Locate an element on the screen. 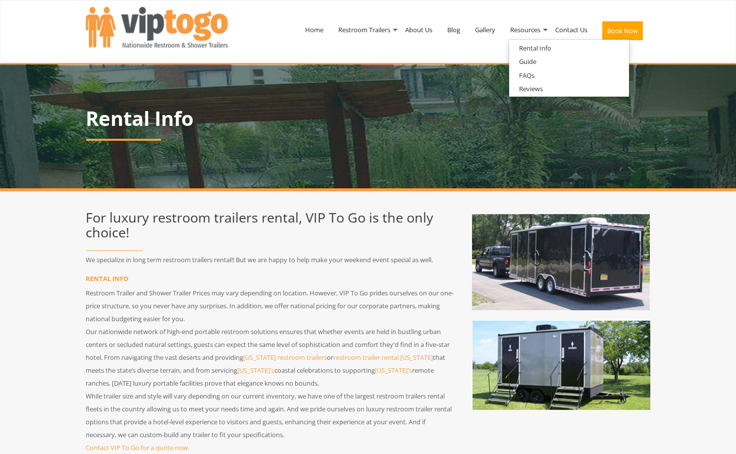 This screenshot has width=736, height=454. p: While trailer size and style will vary depending on our current inventory, we have one of the lar... is located at coordinates (272, 415).